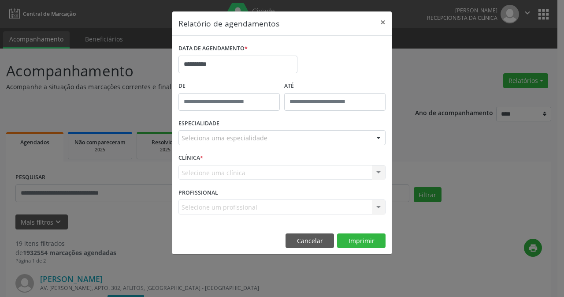 Image resolution: width=564 pixels, height=297 pixels. Describe the element at coordinates (198, 192) in the screenshot. I see `label: PROFISSIONAL` at that location.